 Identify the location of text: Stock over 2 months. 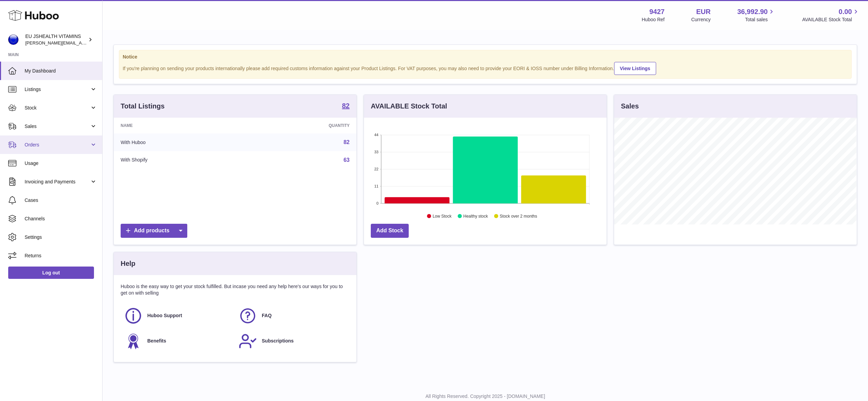
(518, 216).